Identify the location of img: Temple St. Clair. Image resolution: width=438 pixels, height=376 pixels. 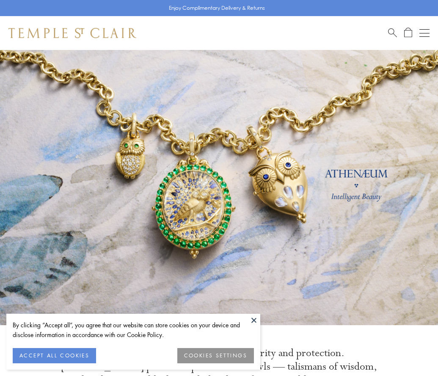
(72, 33).